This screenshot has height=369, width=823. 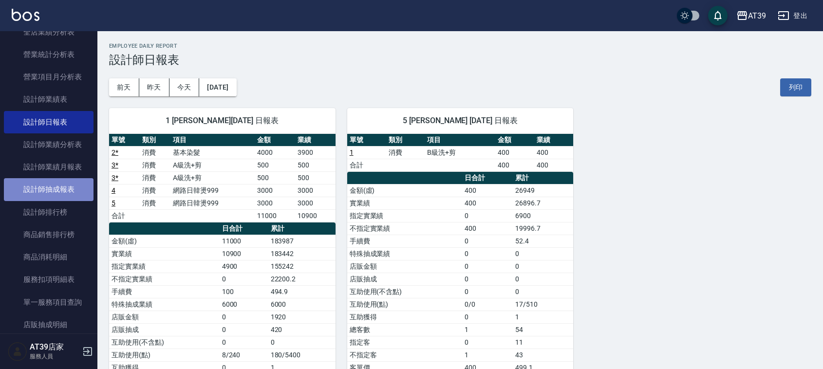 What do you see at coordinates (49, 32) in the screenshot?
I see `a: 全店業績分析表` at bounding box center [49, 32].